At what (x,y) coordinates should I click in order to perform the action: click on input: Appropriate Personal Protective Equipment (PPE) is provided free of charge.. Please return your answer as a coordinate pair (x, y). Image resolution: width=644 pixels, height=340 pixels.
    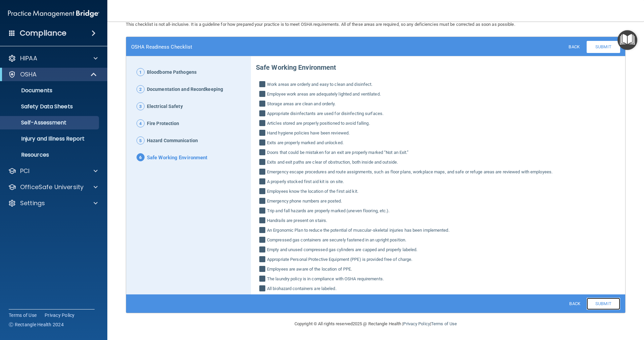
    Looking at the image, I should click on (263, 260).